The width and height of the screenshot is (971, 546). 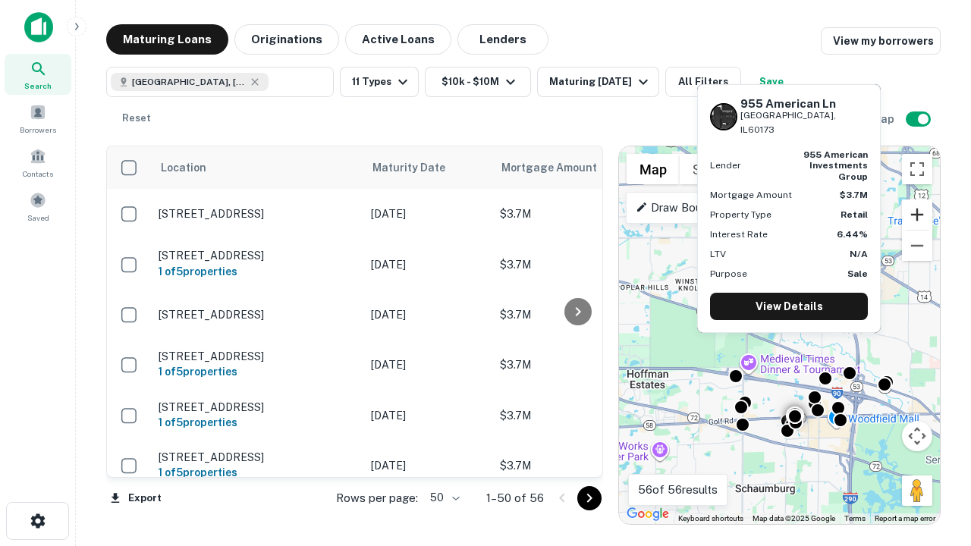 What do you see at coordinates (751, 195) in the screenshot?
I see `p: Mortgage Amount` at bounding box center [751, 195].